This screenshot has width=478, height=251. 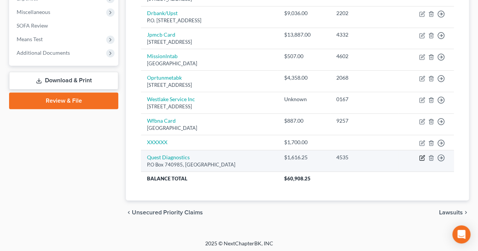 I want to click on span: Additional Documents, so click(x=43, y=53).